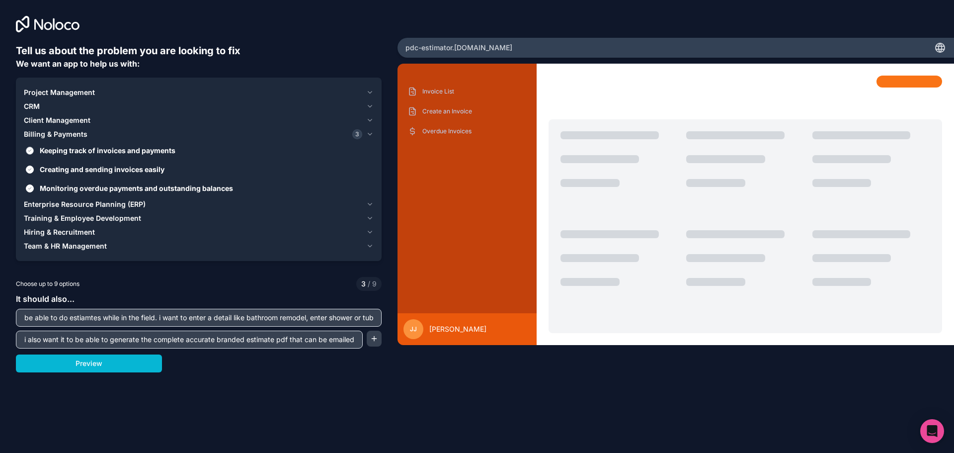  What do you see at coordinates (199, 232) in the screenshot?
I see `button: Hiring & Recruitment` at bounding box center [199, 232].